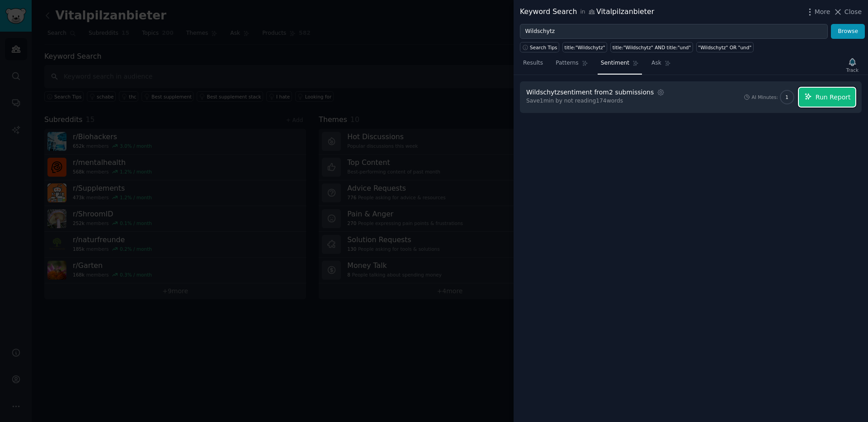 The height and width of the screenshot is (422, 868). Describe the element at coordinates (567, 63) in the screenshot. I see `span: Patterns` at that location.